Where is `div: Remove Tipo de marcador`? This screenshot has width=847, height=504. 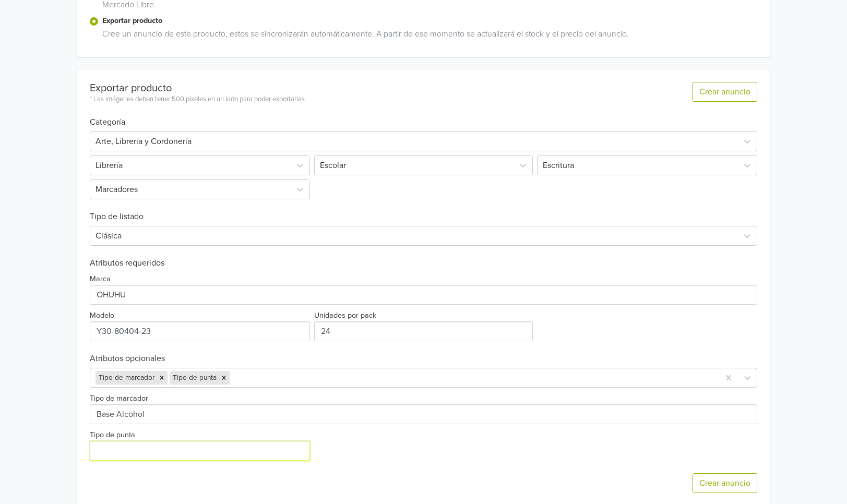
div: Remove Tipo de marcador is located at coordinates (162, 377).